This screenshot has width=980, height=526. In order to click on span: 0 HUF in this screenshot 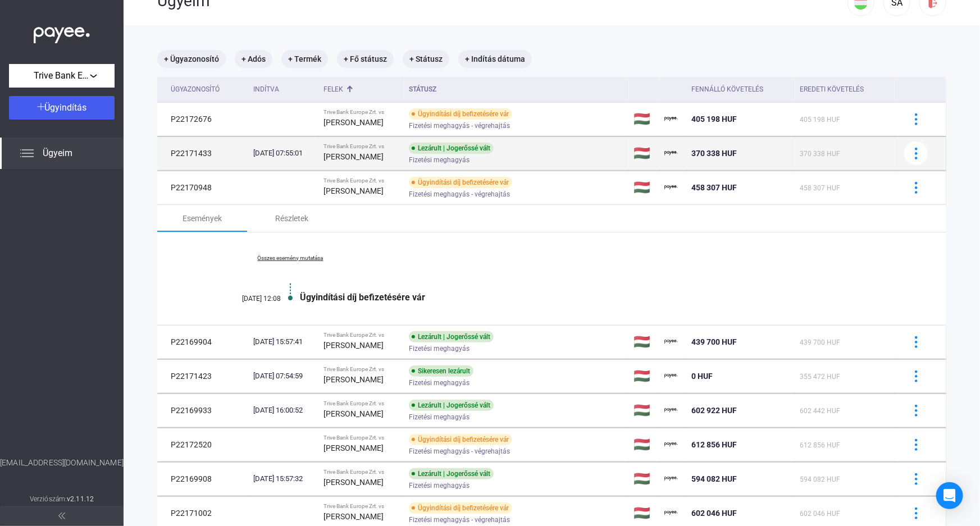, I will do `click(702, 376)`.